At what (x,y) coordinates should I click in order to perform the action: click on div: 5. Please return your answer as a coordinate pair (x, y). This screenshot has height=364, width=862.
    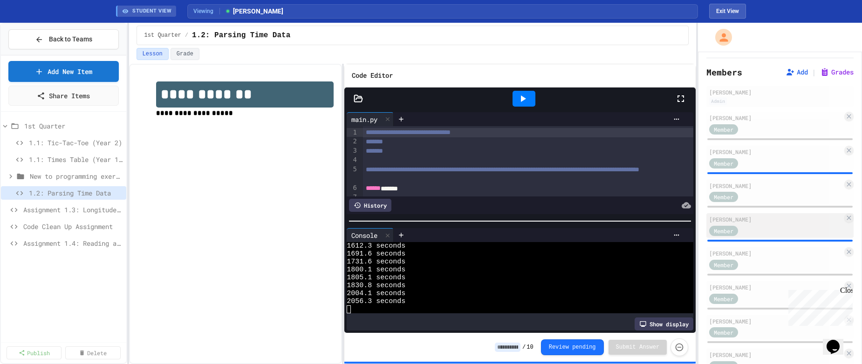
    Looking at the image, I should click on (352, 174).